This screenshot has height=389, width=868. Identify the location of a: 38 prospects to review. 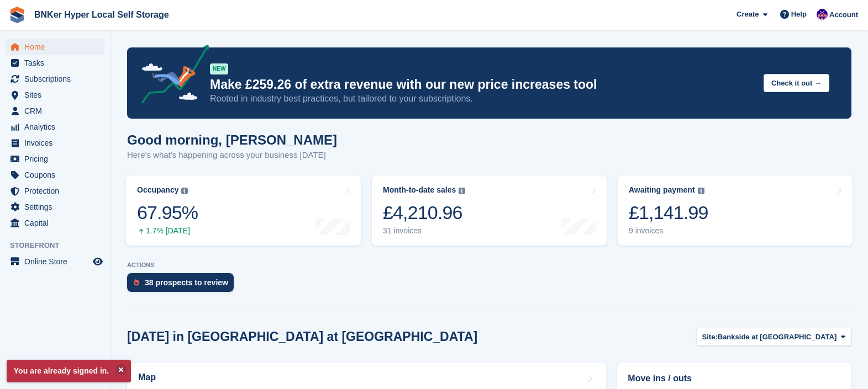
(183, 285).